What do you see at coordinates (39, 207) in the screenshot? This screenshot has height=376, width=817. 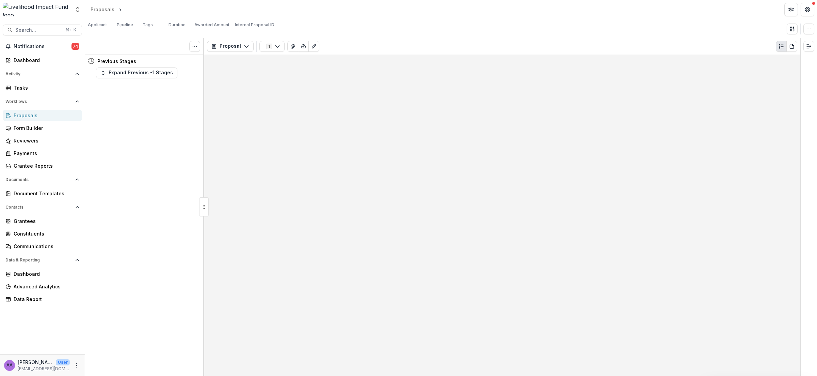 I see `span: Contacts` at bounding box center [39, 207].